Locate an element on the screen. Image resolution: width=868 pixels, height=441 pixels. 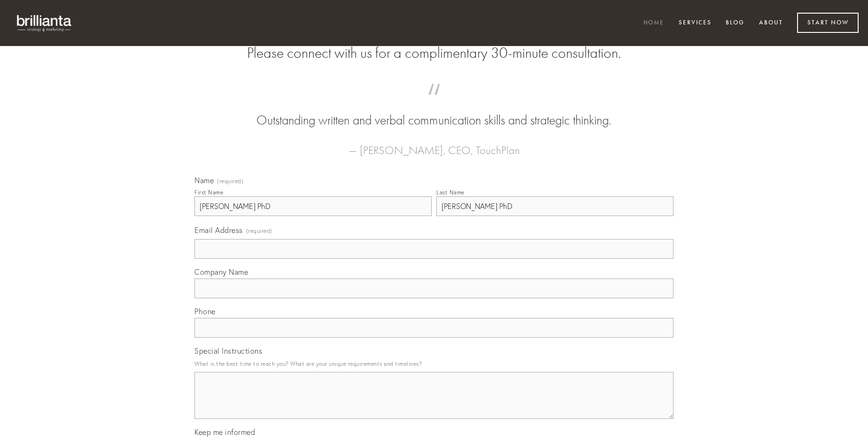
a: Start Now is located at coordinates (827, 22).